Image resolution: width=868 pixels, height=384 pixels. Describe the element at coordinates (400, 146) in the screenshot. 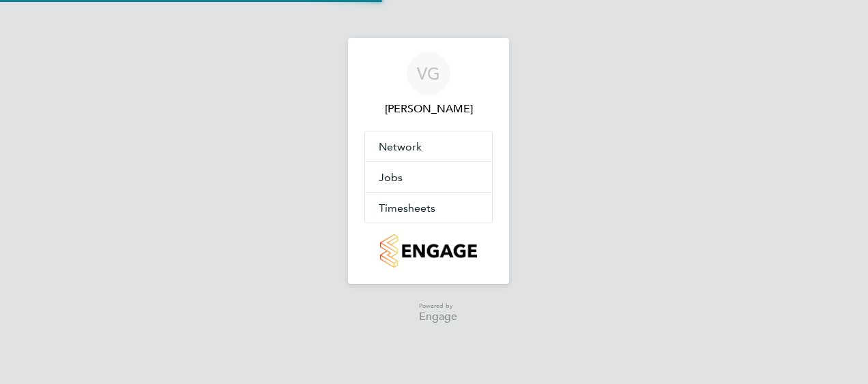

I see `span: Network` at that location.